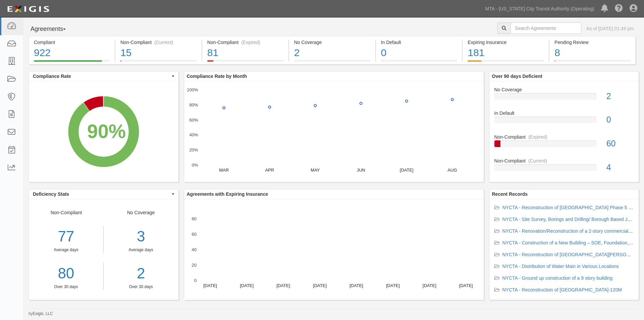 The width and height of the screenshot is (644, 320). Describe the element at coordinates (227, 194) in the screenshot. I see `b: Agreements with Expiring Insurance` at that location.